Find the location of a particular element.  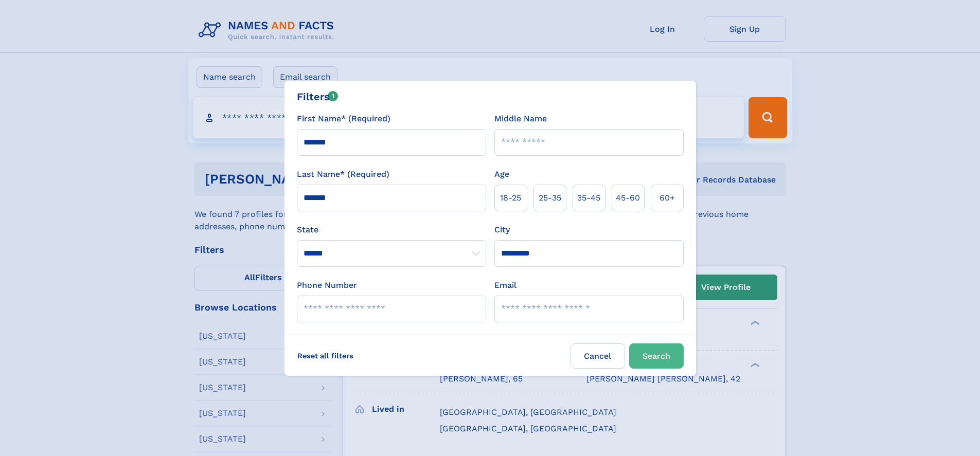

label: State is located at coordinates (392, 230).